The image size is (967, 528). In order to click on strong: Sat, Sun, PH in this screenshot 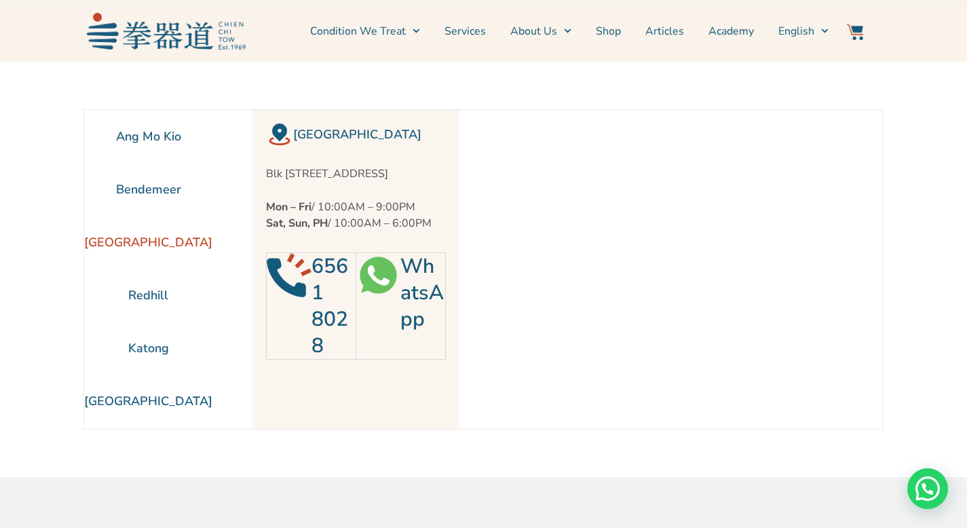, I will do `click(297, 223)`.